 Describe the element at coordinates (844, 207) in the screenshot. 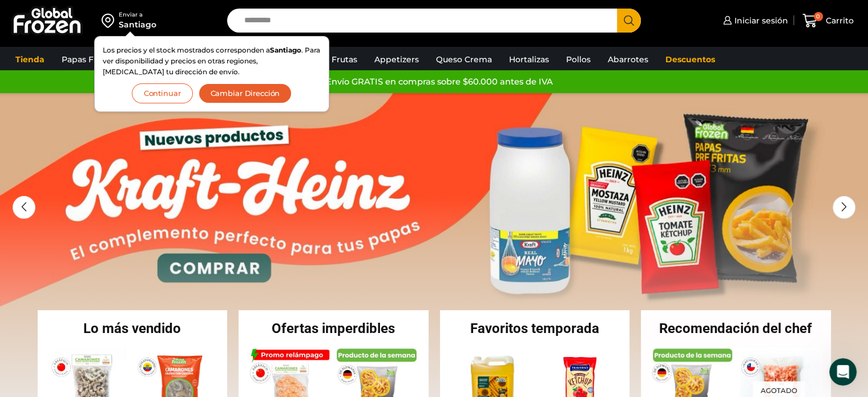

I see `div: Next slide` at that location.